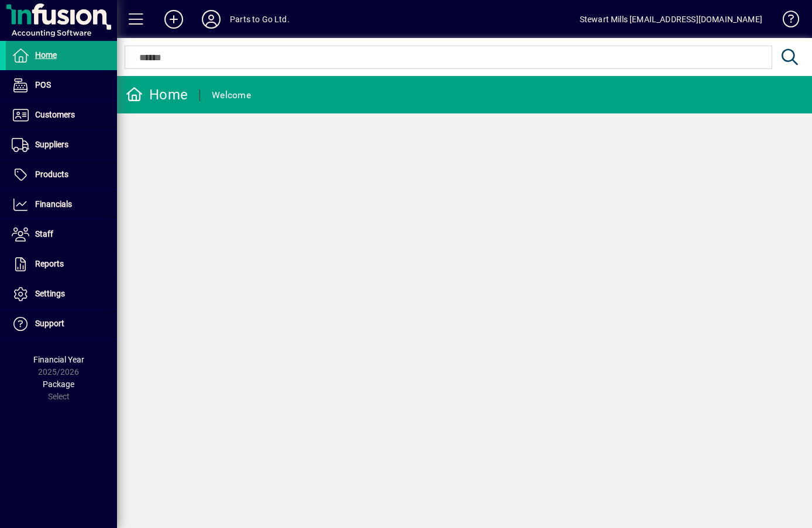  Describe the element at coordinates (61, 205) in the screenshot. I see `a: Financials` at that location.